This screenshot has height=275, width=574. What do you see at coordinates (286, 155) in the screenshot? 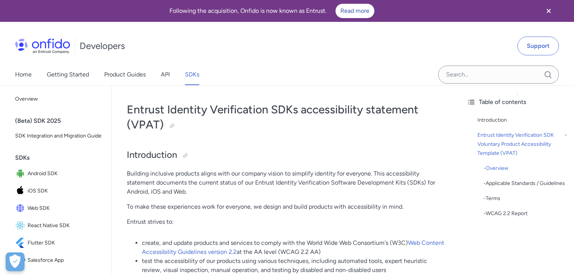
I see `h2: Introduction` at bounding box center [286, 155].